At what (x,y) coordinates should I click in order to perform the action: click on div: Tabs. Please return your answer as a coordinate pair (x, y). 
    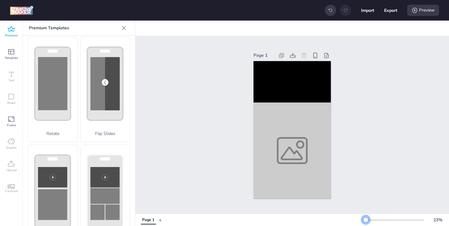
    Looking at the image, I should click on (148, 220).